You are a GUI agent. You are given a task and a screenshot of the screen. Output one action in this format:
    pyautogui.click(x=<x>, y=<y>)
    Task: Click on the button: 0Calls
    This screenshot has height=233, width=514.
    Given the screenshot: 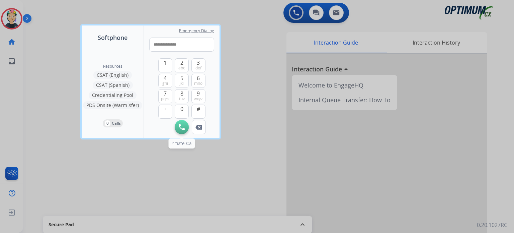 What is the action you would take?
    pyautogui.click(x=113, y=123)
    